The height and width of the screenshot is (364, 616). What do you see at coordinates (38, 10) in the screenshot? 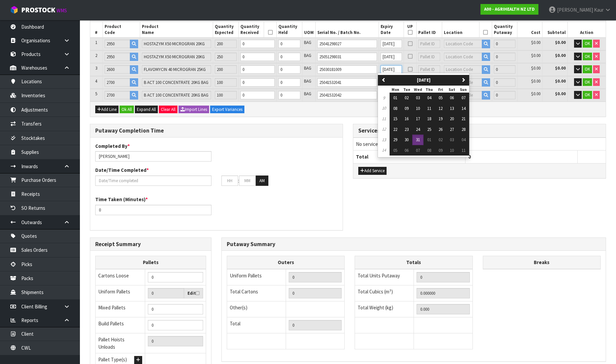
I see `span: ProStock` at bounding box center [38, 10].